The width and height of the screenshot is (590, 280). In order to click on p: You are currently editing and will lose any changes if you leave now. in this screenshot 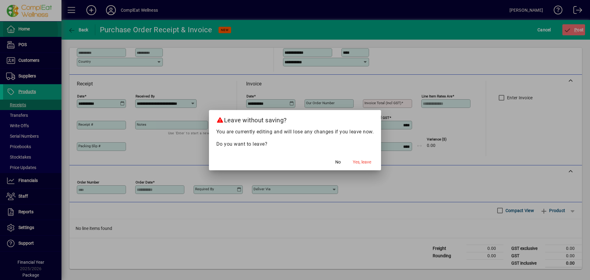, I will do `click(295, 132)`.